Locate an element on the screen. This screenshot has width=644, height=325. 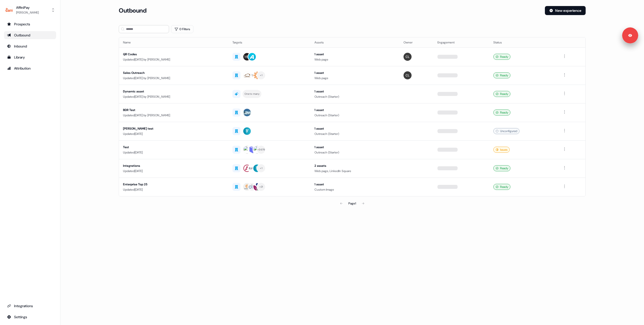
div: + 21 is located at coordinates (261, 187).